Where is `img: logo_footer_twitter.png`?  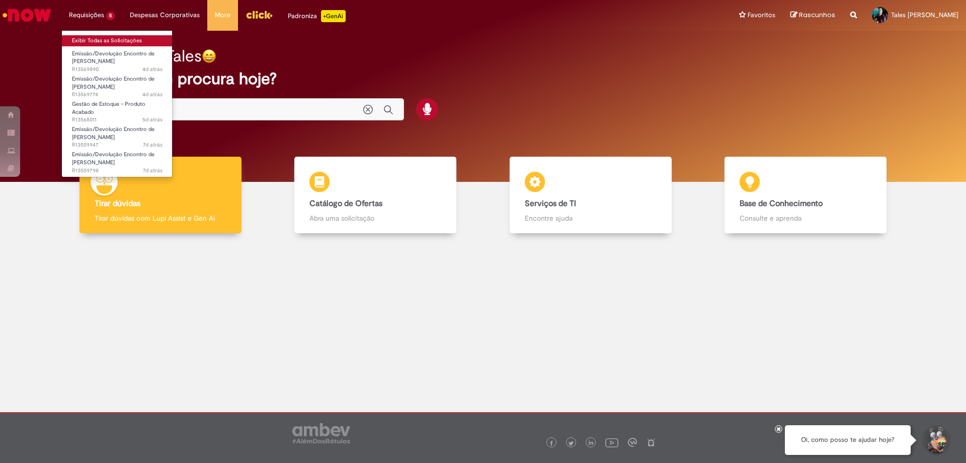
img: logo_footer_twitter.png is located at coordinates (571, 443).